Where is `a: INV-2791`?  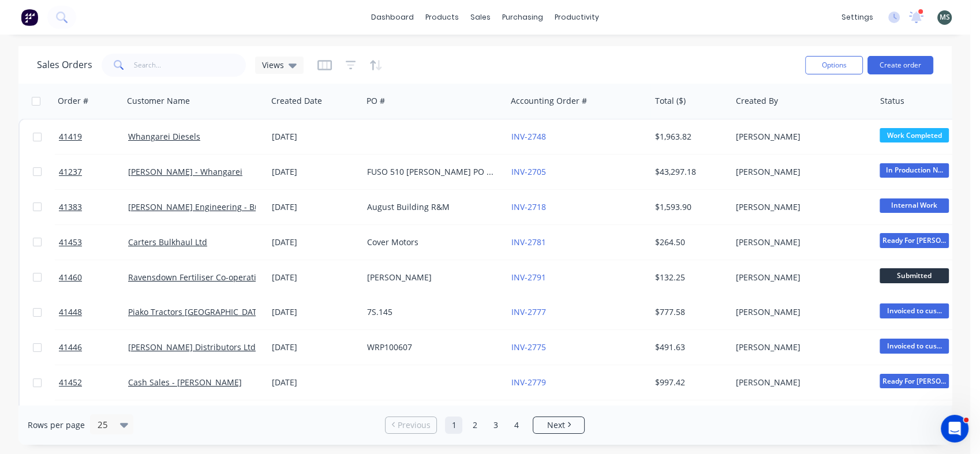 a: INV-2791 is located at coordinates (529, 277).